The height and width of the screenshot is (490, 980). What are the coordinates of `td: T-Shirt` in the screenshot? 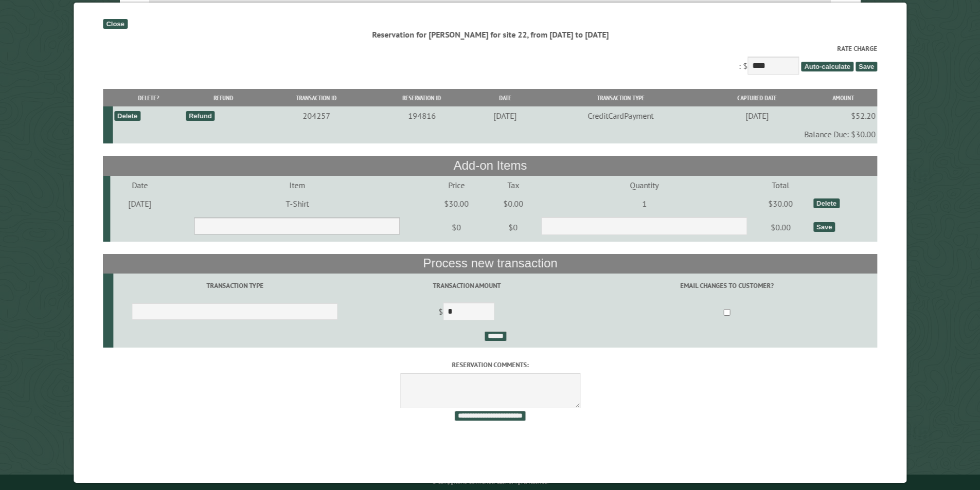 It's located at (297, 204).